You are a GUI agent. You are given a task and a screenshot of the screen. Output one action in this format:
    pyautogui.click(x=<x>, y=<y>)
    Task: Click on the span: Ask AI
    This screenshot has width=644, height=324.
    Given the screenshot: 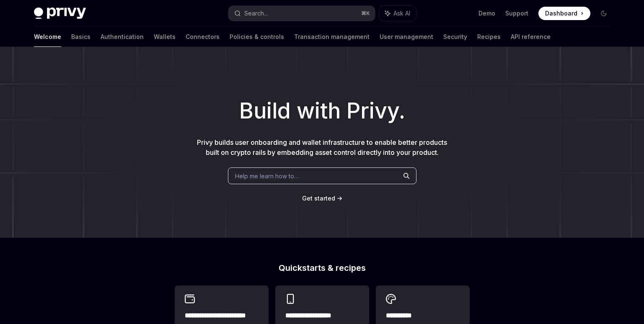 What is the action you would take?
    pyautogui.click(x=402, y=14)
    